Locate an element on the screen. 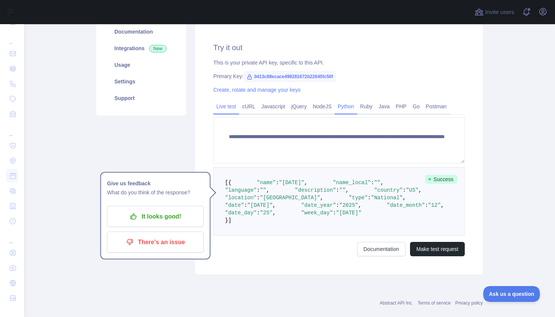 Image resolution: width=555 pixels, height=317 pixels. span: "type" is located at coordinates (358, 198).